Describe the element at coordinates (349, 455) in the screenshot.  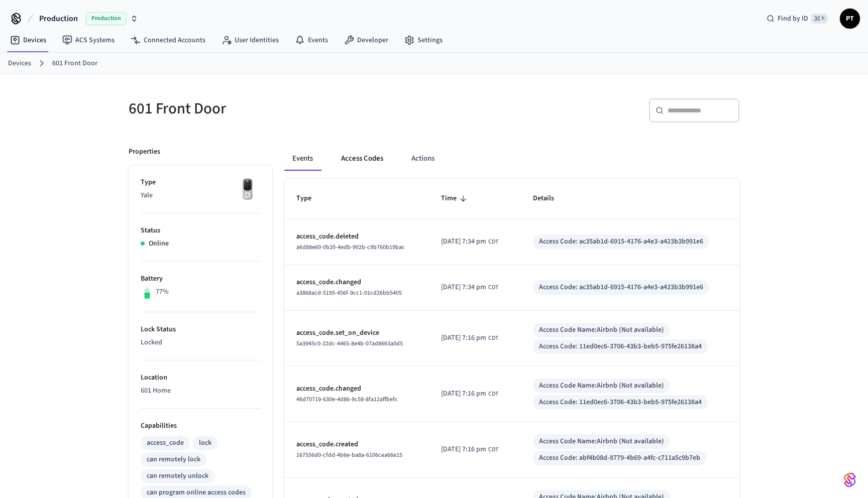
I see `span: 167556d0-cfdd-4b6e-ba8a-6106cea66e15` at that location.